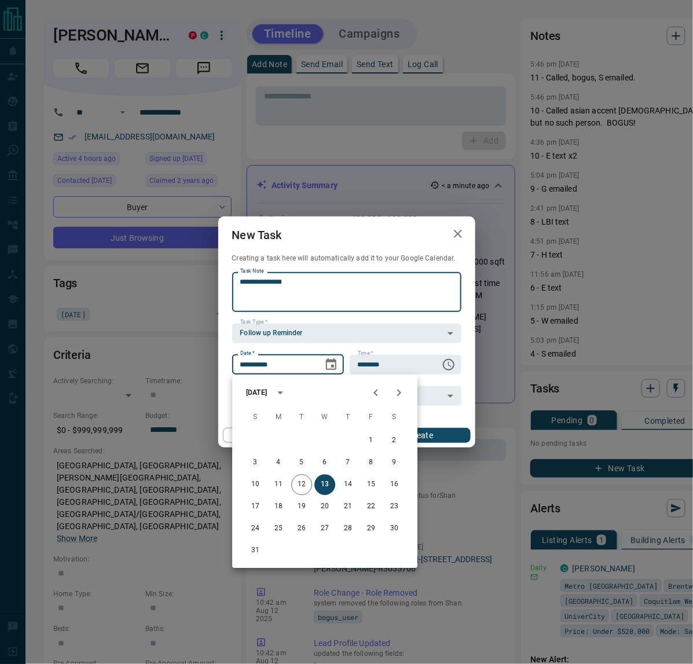 This screenshot has width=693, height=664. What do you see at coordinates (371, 441) in the screenshot?
I see `button: 1` at bounding box center [371, 441].